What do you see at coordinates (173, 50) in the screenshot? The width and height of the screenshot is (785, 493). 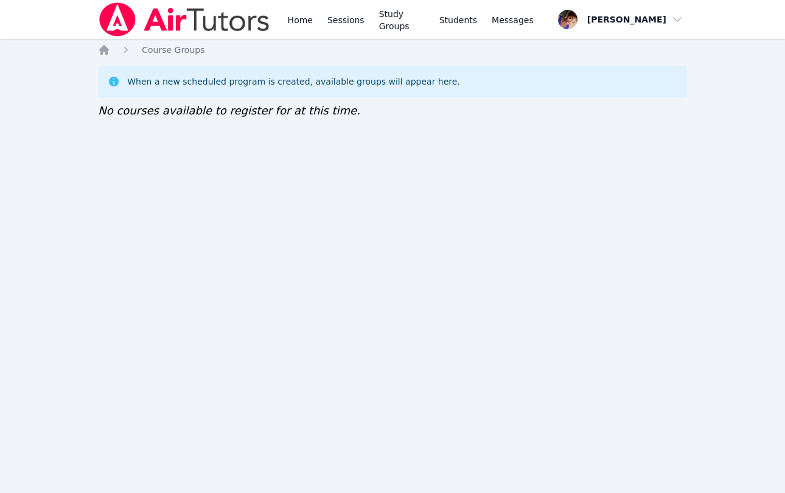 I see `span: Course Groups` at bounding box center [173, 50].